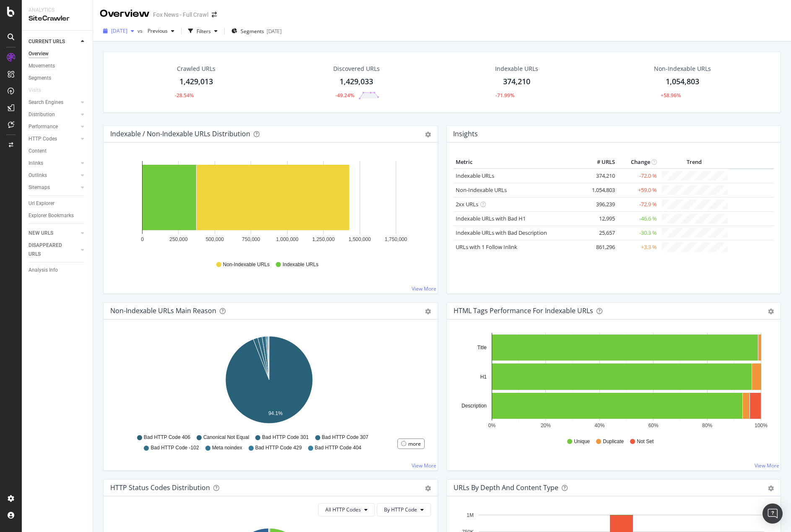  Describe the element at coordinates (600, 190) in the screenshot. I see `td: 1,054,803` at that location.